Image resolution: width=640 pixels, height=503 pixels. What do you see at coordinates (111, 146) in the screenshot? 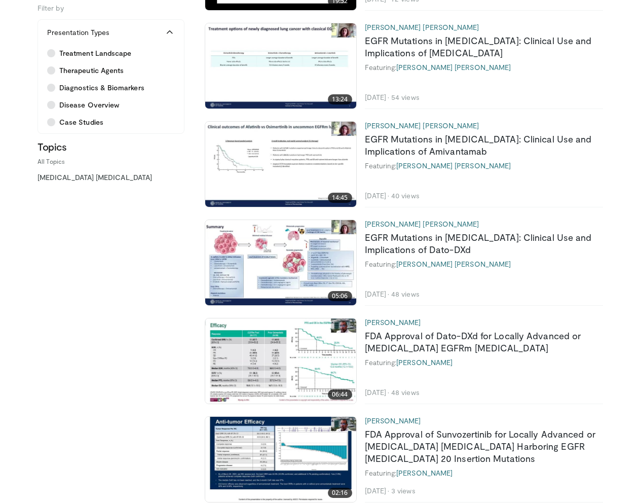
I see `h4: Topics` at bounding box center [111, 146].